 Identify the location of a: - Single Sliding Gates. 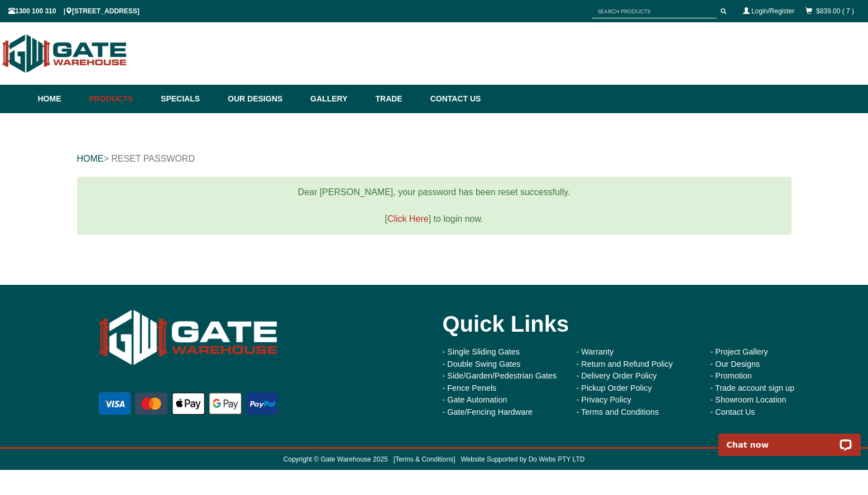
(481, 352).